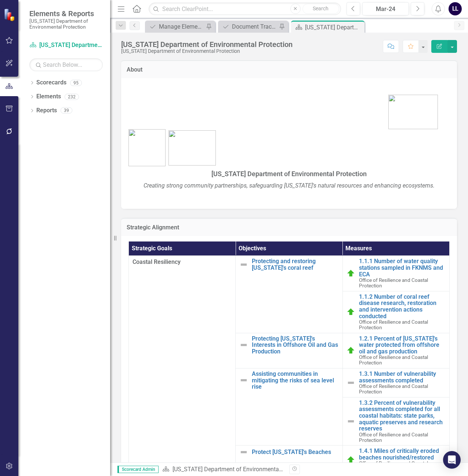 This screenshot has height=476, width=468. Describe the element at coordinates (10, 15) in the screenshot. I see `img: ClearPoint Strategy` at that location.